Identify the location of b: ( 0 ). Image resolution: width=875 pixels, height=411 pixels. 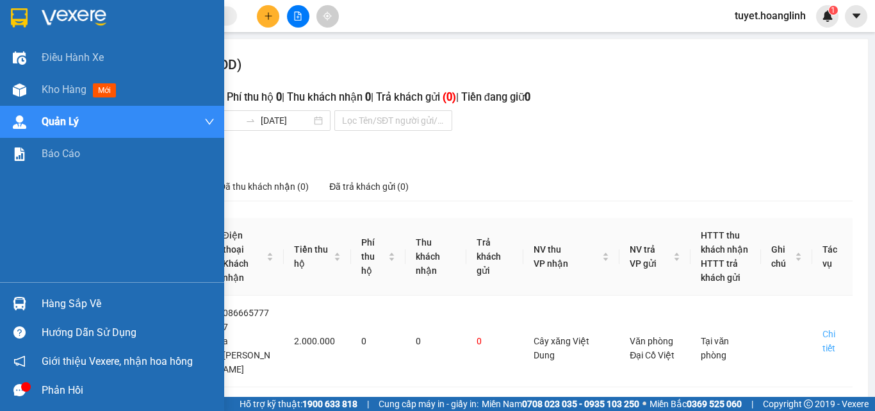
(449, 97).